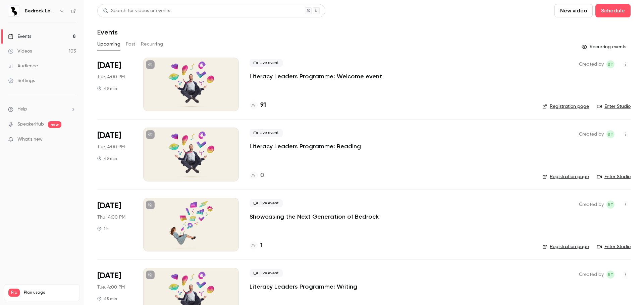 This screenshot has height=305, width=644. Describe the element at coordinates (109, 44) in the screenshot. I see `button: Upcoming` at that location.